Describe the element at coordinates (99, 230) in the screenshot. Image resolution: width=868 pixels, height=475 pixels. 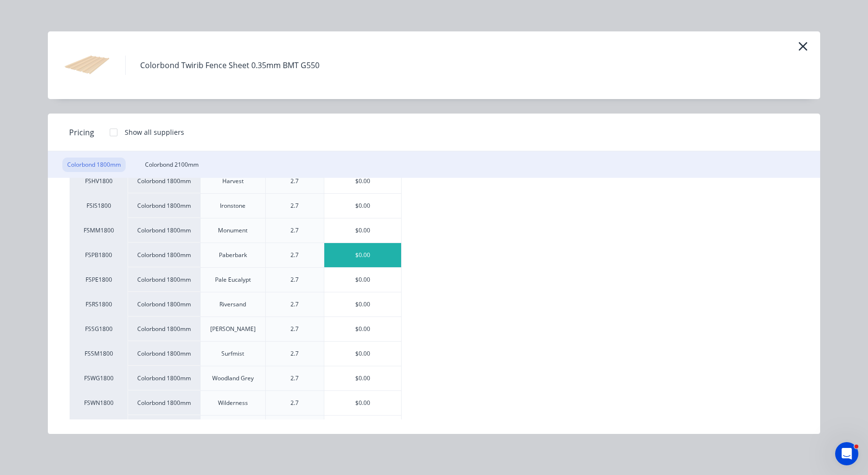
I see `div: FSMM1800` at that location.